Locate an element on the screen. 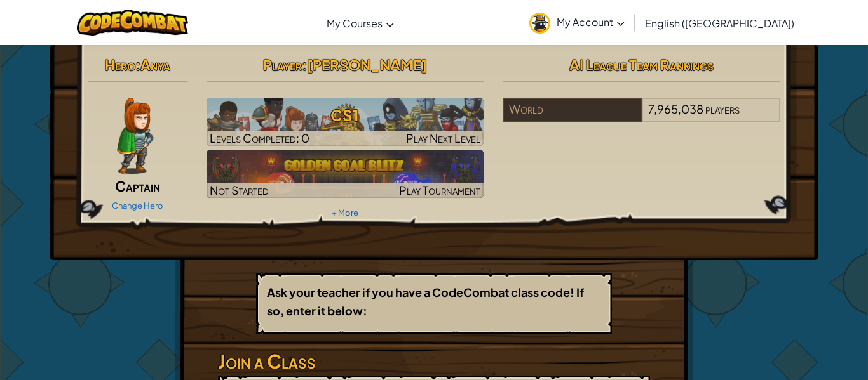  div: World is located at coordinates (572, 110).